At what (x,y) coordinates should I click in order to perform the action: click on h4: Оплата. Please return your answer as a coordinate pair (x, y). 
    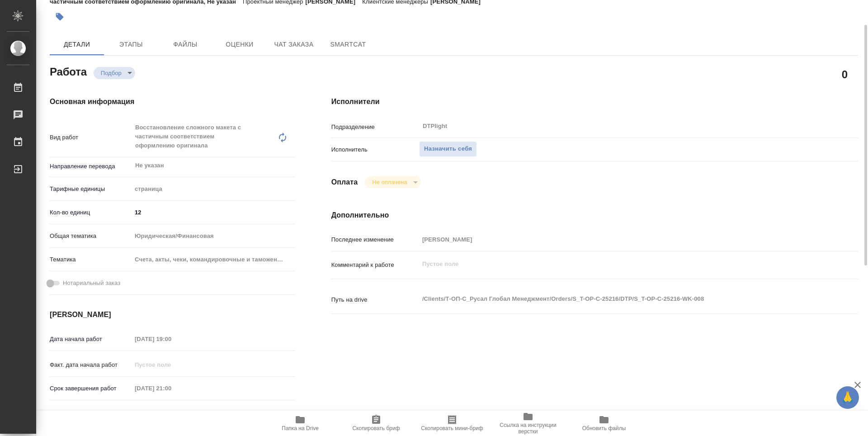
    Looking at the image, I should click on (344, 183).